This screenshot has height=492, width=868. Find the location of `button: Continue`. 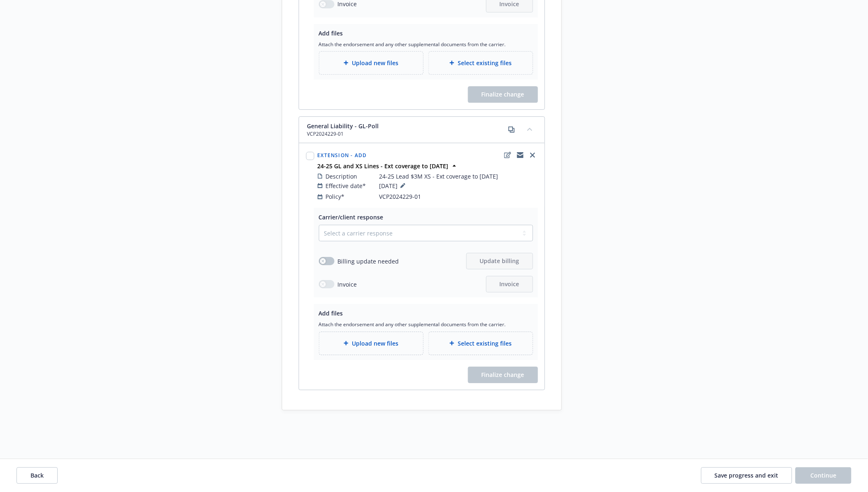

button: Continue is located at coordinates (824, 475).